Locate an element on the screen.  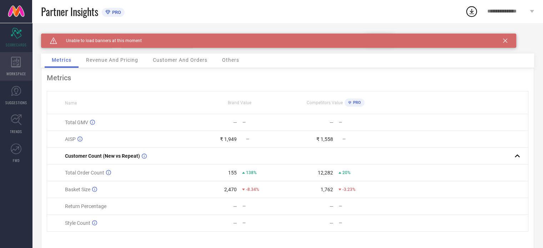
div: 1,762 is located at coordinates (327, 190).